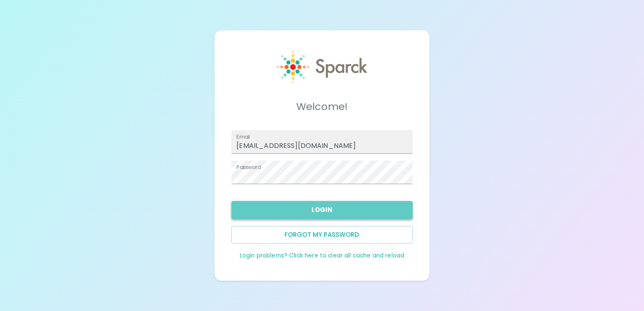 The width and height of the screenshot is (644, 311). What do you see at coordinates (249, 167) in the screenshot?
I see `label: Password` at bounding box center [249, 167].